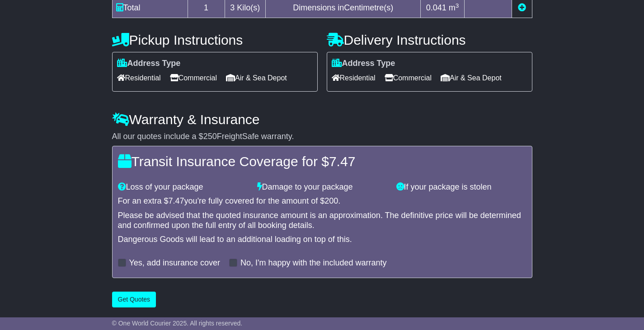 The width and height of the screenshot is (644, 330). What do you see at coordinates (322, 240) in the screenshot?
I see `div: Dangerous Goods will lead to an additional loading on top of this.` at bounding box center [322, 240].